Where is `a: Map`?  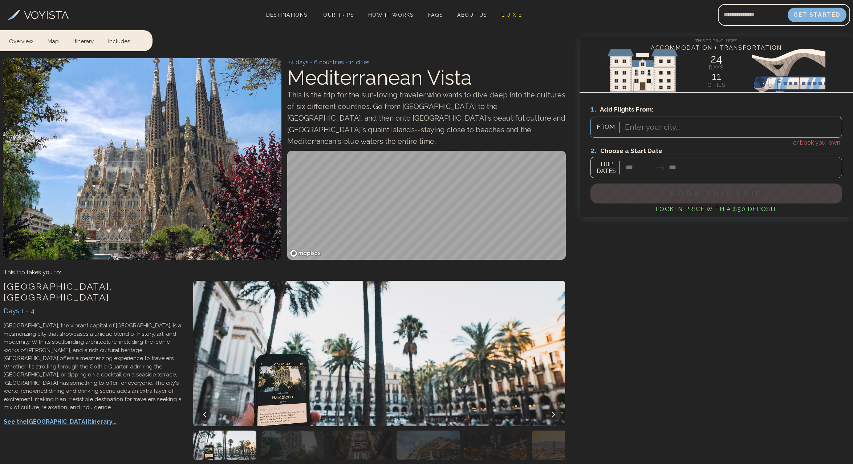
a: Map is located at coordinates (53, 40).